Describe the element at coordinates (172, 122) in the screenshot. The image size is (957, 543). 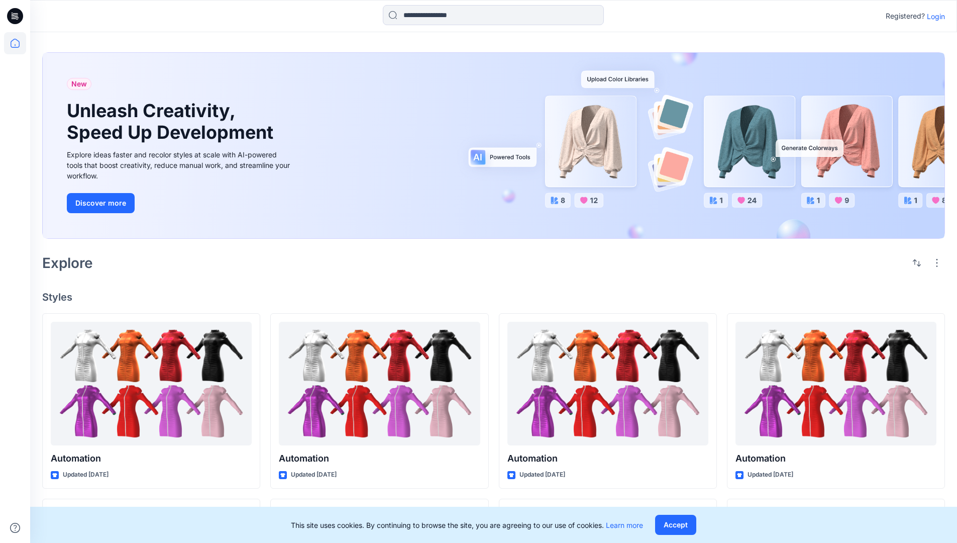
I see `h1: Unleash Creativity, Speed Up Development` at that location.